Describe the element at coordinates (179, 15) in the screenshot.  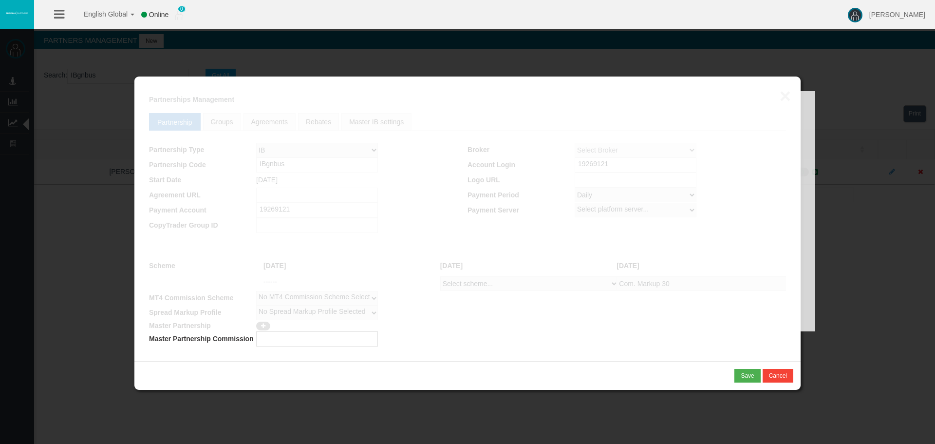
I see `img: user_small.png` at that location.